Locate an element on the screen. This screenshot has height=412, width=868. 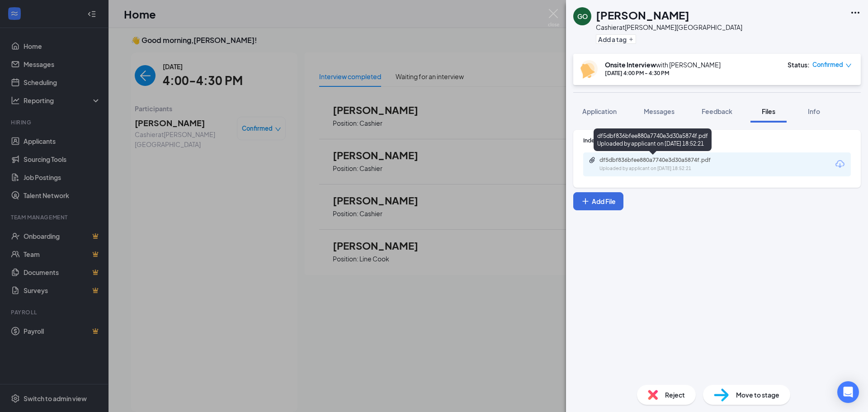
a: Download is located at coordinates (840, 164).